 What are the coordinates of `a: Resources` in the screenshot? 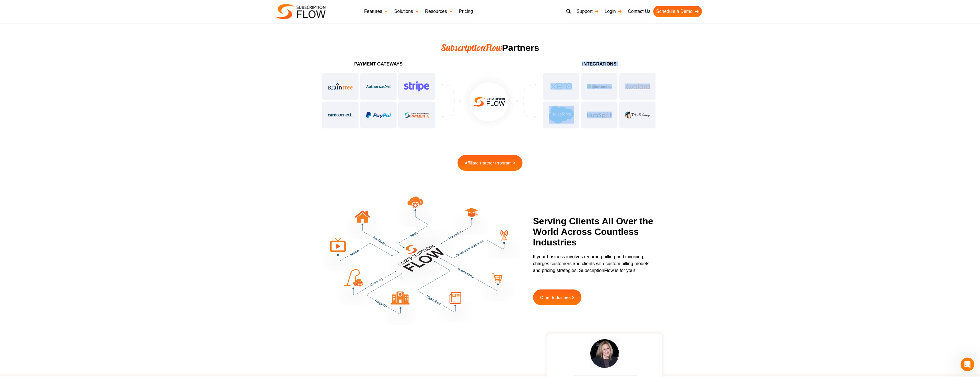 It's located at (439, 11).